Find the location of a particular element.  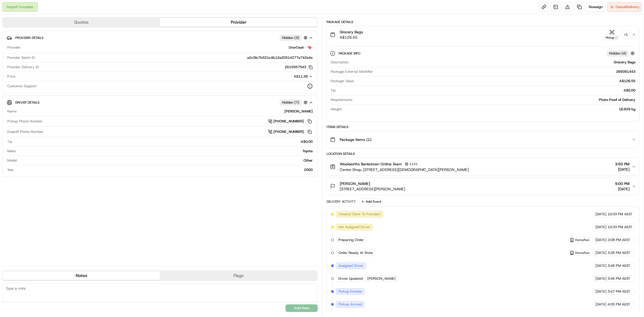

span: Package Info is located at coordinates (350, 53).